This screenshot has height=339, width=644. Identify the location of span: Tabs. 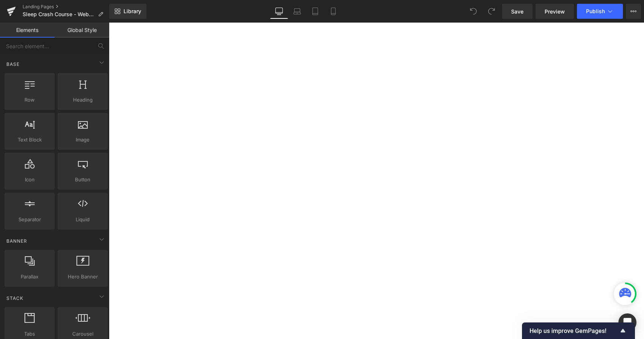
(29, 334).